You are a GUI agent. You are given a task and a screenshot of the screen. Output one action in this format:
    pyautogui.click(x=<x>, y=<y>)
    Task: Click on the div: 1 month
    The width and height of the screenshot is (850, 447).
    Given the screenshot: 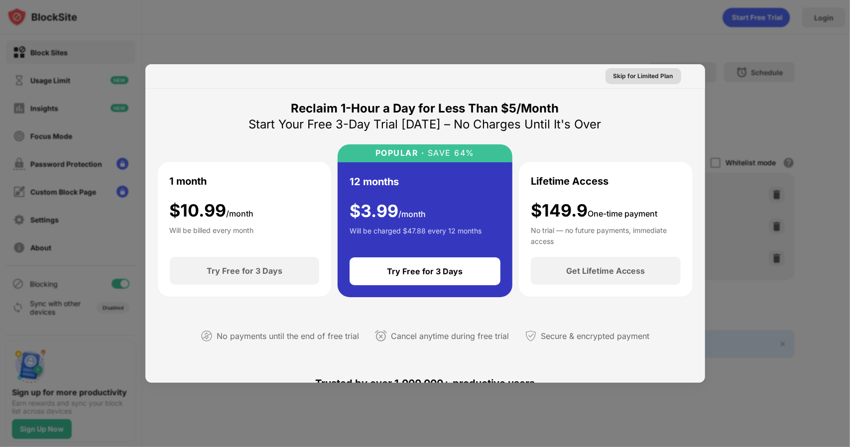 What is the action you would take?
    pyautogui.click(x=188, y=181)
    